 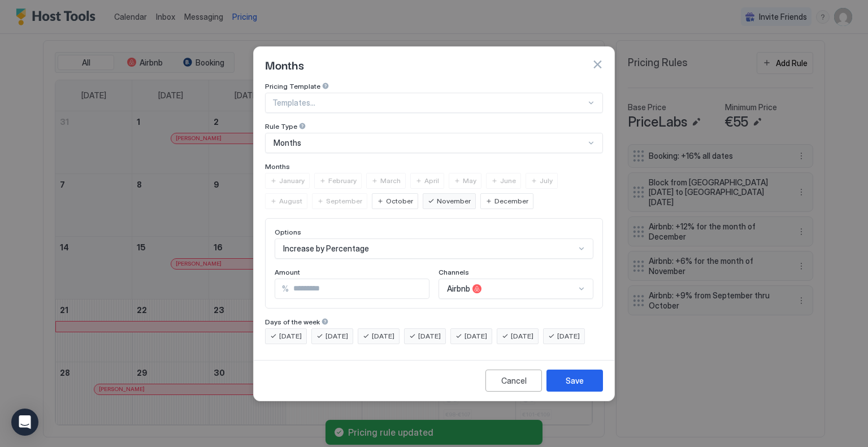 I want to click on span: March, so click(x=390, y=181).